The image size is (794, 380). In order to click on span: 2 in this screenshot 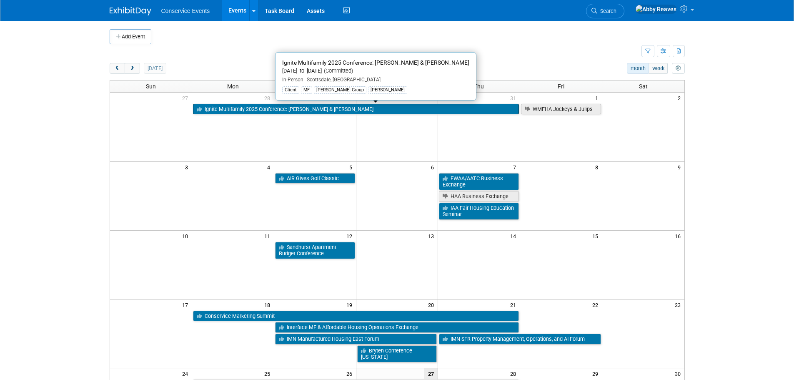, I will do `click(681, 98)`.